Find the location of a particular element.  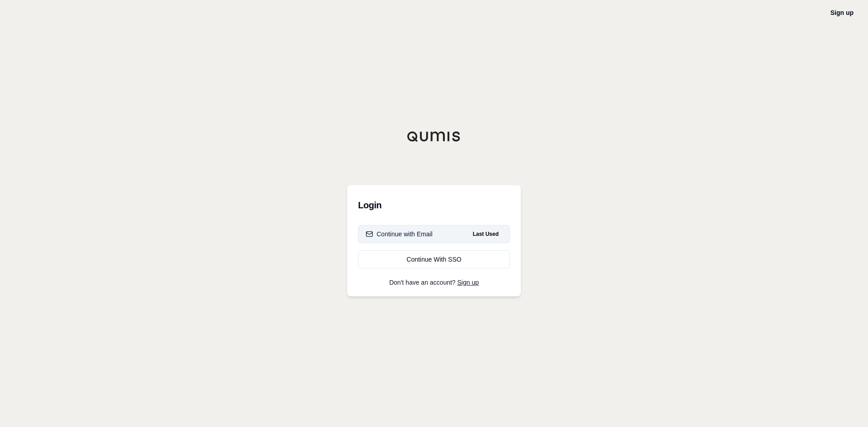

a: Continue With SSO is located at coordinates (434, 259).